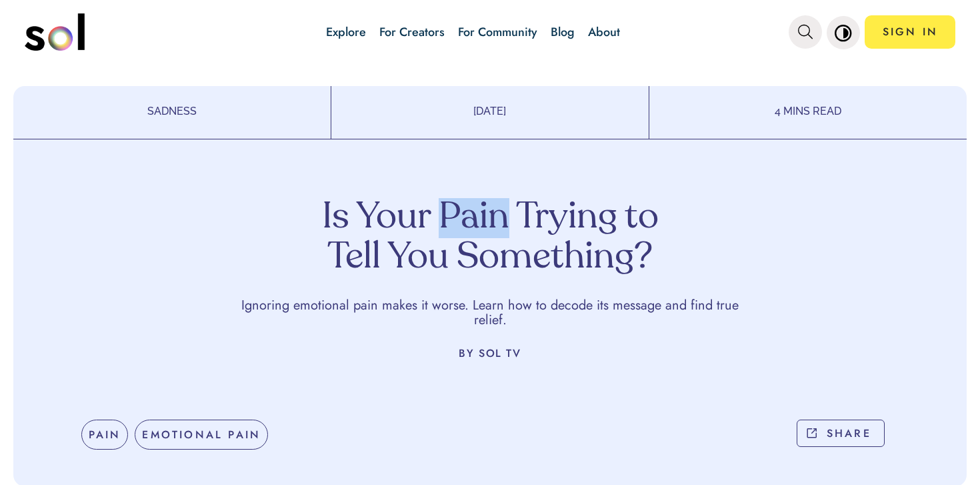 This screenshot has height=485, width=980. I want to click on p: SHARE, so click(848, 433).